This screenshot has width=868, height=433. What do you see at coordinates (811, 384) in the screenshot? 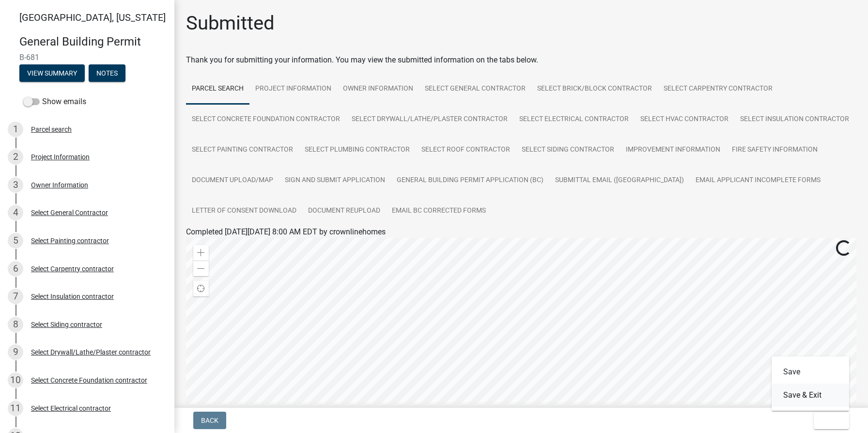
I see `div: Exit` at bounding box center [811, 384].